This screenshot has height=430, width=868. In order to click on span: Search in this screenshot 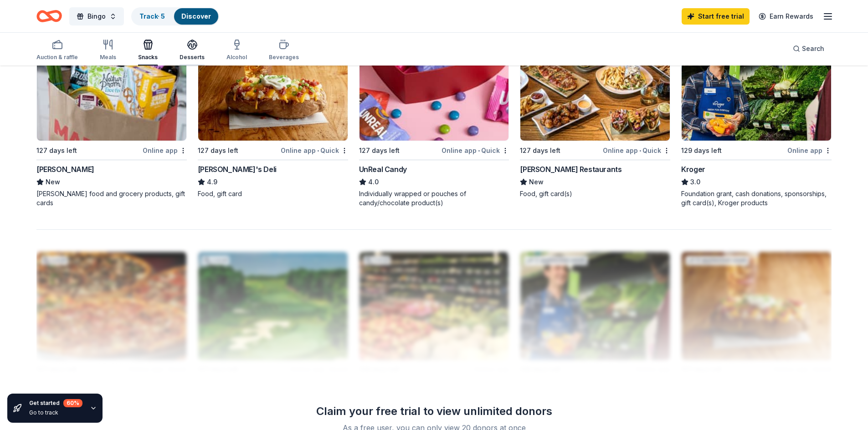, I will do `click(813, 49)`.